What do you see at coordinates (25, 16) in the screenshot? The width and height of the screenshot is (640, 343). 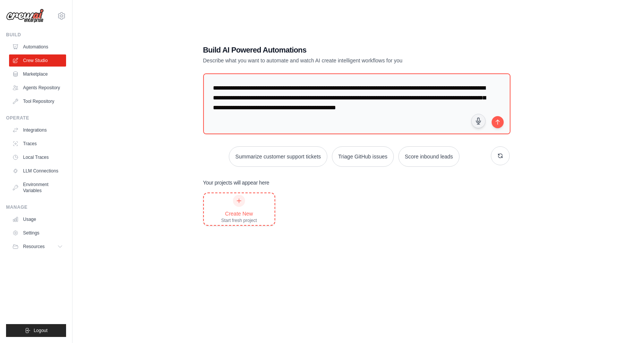 I see `img: Logo` at bounding box center [25, 16].